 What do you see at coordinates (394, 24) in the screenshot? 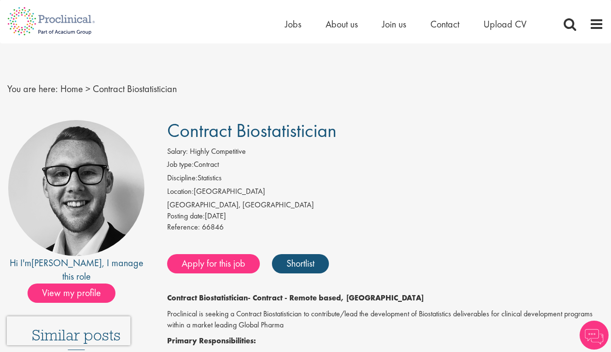
I see `a: Join us` at bounding box center [394, 24].